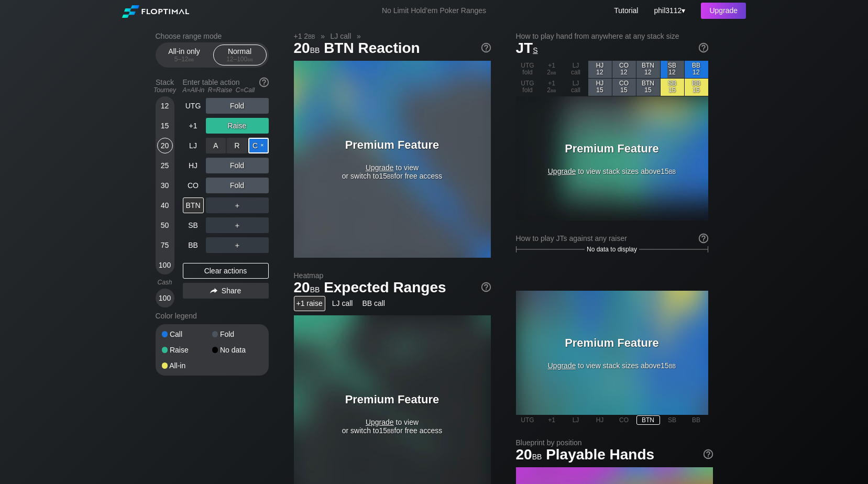 This screenshot has height=484, width=868. What do you see at coordinates (627, 11) in the screenshot?
I see `a: Tutorial` at bounding box center [627, 11].